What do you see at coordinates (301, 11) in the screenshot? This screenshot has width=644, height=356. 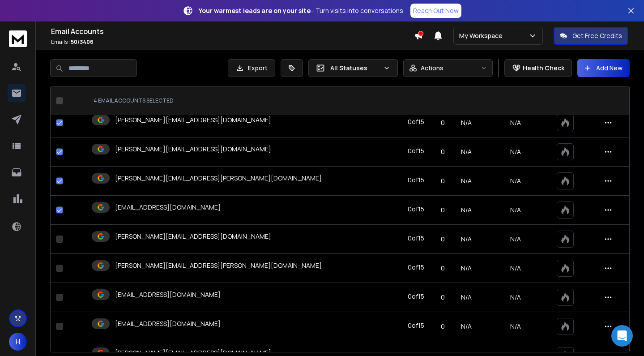 I see `p: – Turn visits into conversations` at bounding box center [301, 11].